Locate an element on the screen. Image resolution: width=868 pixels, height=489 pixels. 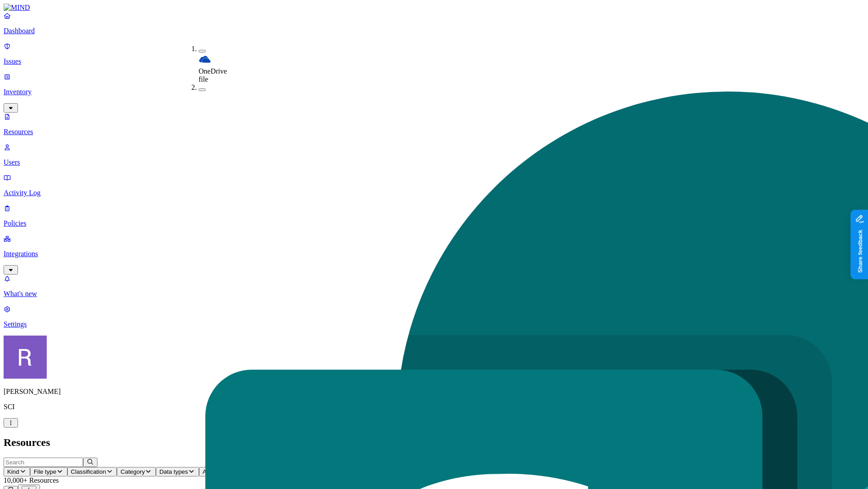
img: onedrive is located at coordinates (204, 60).